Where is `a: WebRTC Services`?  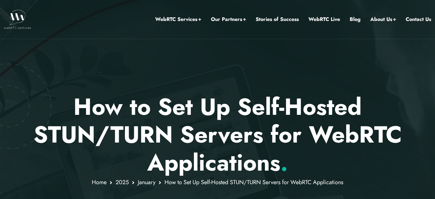 a: WebRTC Services is located at coordinates (178, 19).